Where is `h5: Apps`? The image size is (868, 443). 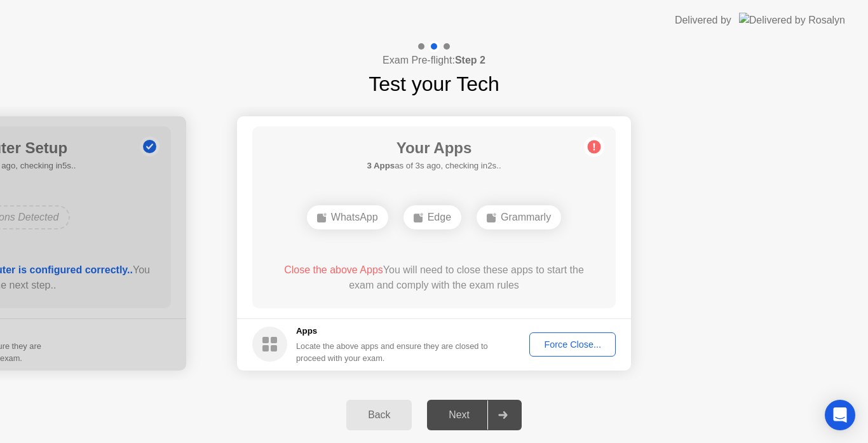
h5: Apps is located at coordinates (392, 331).